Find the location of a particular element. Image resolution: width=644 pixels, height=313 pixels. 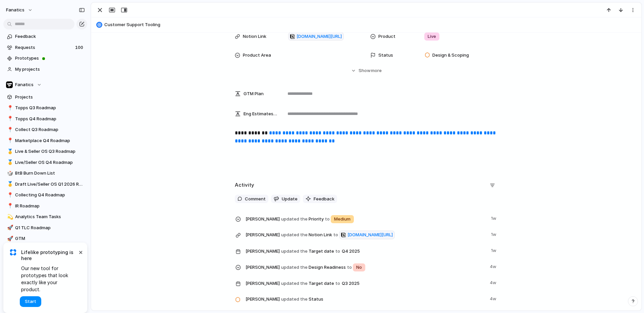

span: fanatics is located at coordinates (15, 10).